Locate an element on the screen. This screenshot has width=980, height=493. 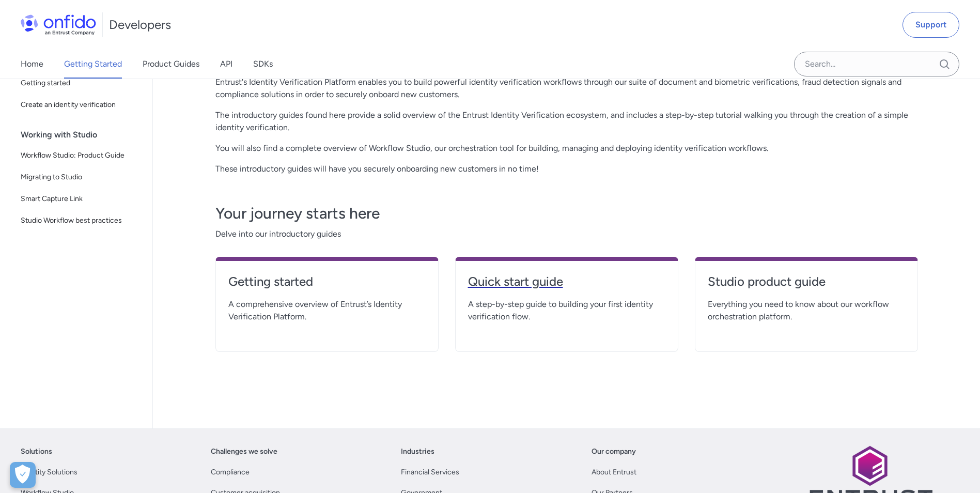
a: Industries is located at coordinates (417, 452).